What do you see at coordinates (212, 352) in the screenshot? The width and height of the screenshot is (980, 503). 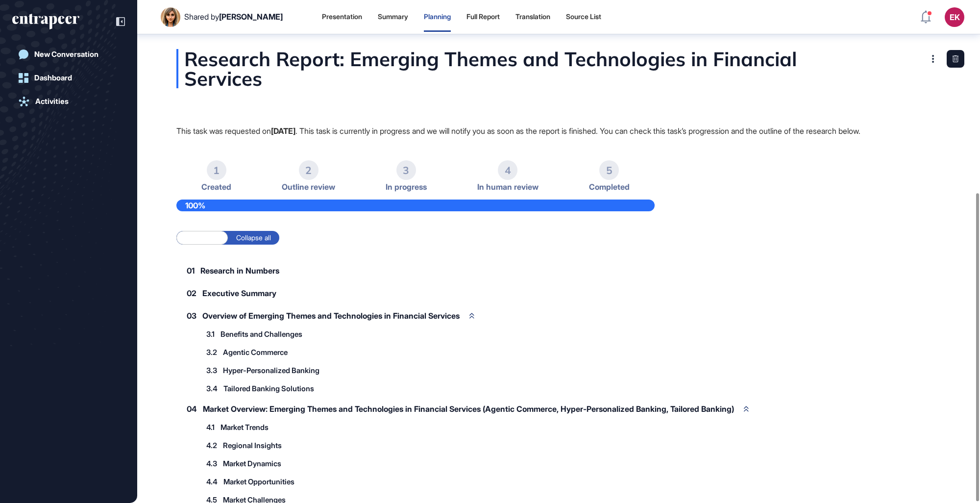 I see `span: 3.2` at bounding box center [212, 352].